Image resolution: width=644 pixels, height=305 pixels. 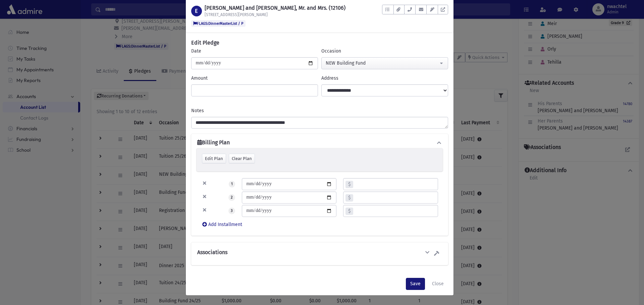 What do you see at coordinates (199, 78) in the screenshot?
I see `label: Amount` at bounding box center [199, 78].